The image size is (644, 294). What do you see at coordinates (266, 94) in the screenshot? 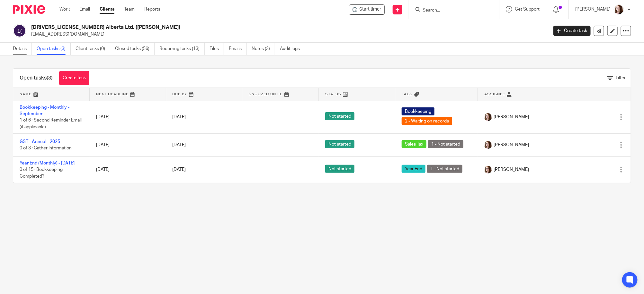
I see `span: Snoozed Until` at bounding box center [266, 94].